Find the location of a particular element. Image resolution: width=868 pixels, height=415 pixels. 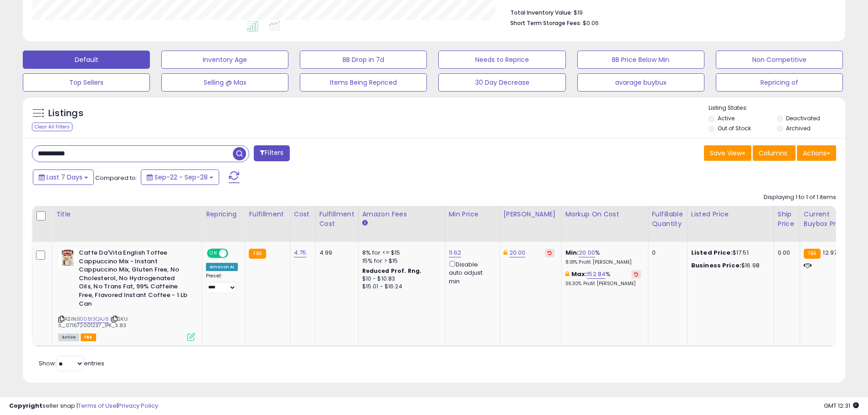

li: $19 is located at coordinates (670, 12).